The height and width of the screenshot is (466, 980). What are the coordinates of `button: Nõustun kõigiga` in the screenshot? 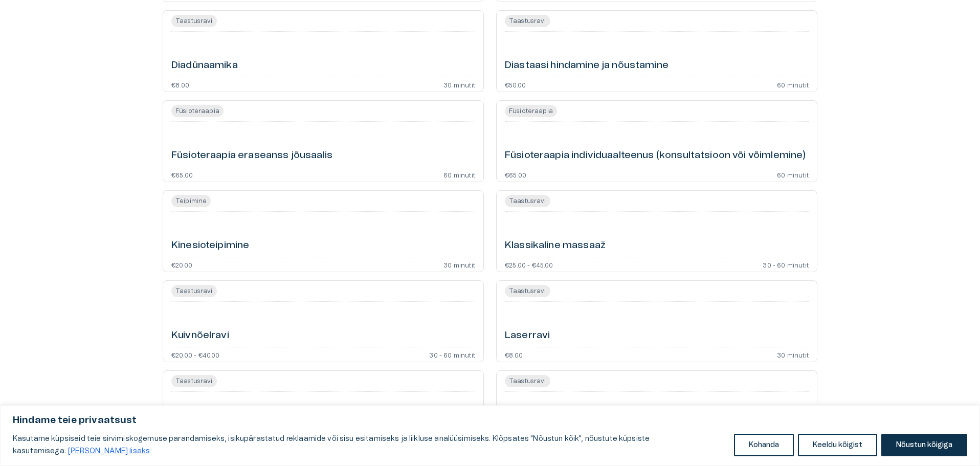 It's located at (924, 445).